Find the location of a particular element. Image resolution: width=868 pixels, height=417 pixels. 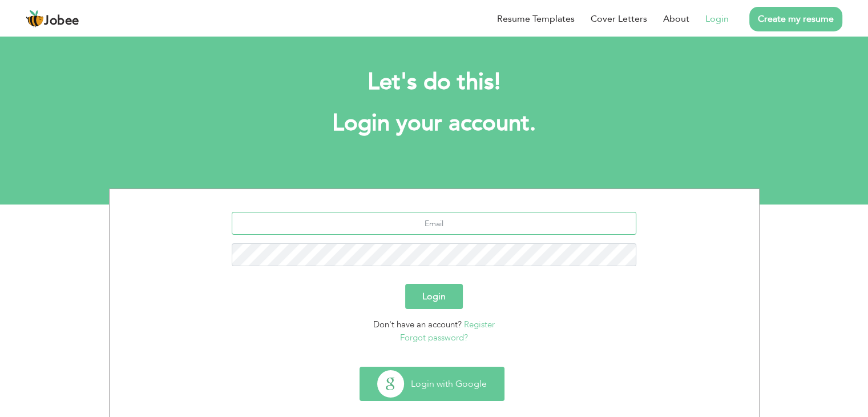

a: Forgot password? is located at coordinates (434, 338).